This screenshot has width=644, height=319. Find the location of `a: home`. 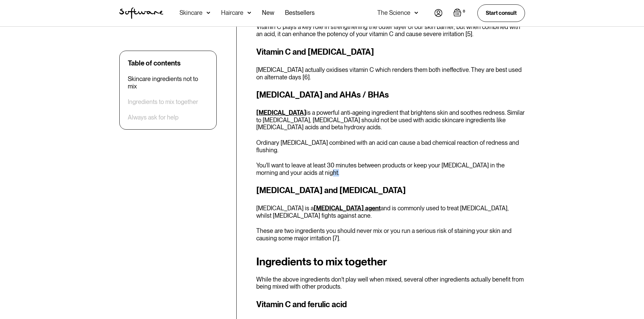

a: home is located at coordinates (142, 13).